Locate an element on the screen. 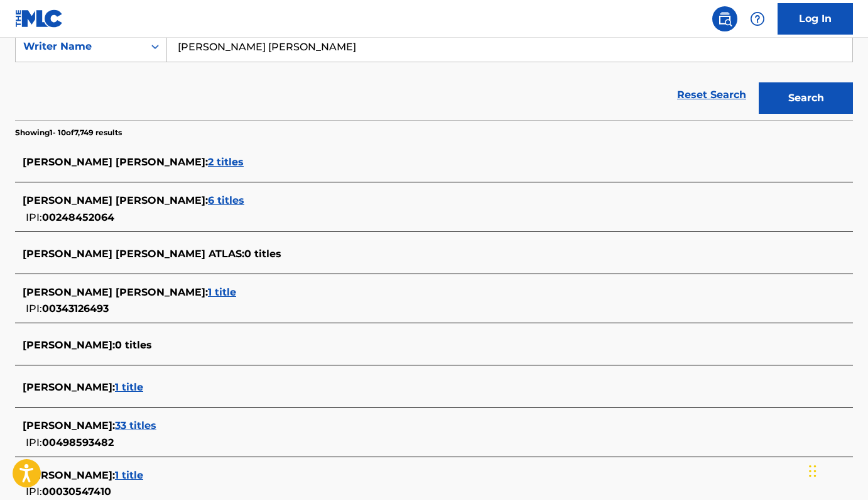  form: Search Form is located at coordinates (434, 75).